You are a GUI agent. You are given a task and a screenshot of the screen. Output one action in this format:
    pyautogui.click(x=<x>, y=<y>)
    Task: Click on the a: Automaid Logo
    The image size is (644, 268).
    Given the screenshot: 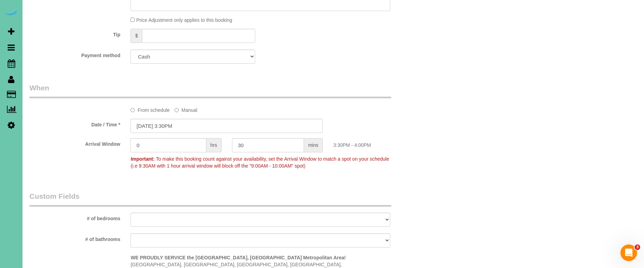 What is the action you would take?
    pyautogui.click(x=11, y=12)
    